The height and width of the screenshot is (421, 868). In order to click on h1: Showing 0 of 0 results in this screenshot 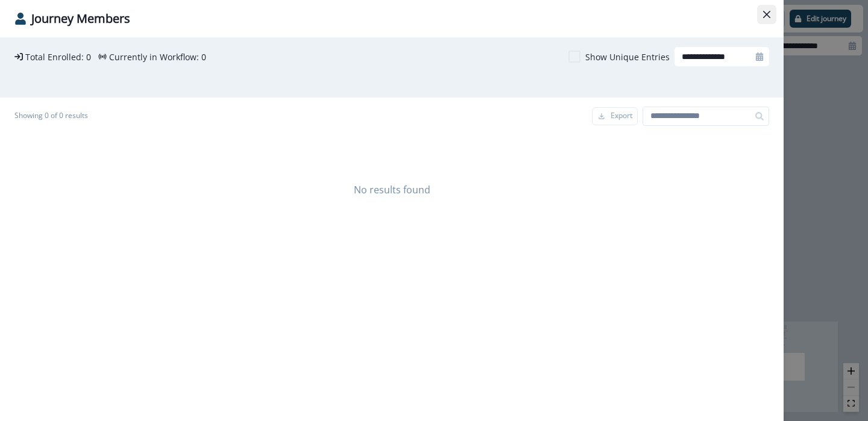, I will do `click(51, 115)`.